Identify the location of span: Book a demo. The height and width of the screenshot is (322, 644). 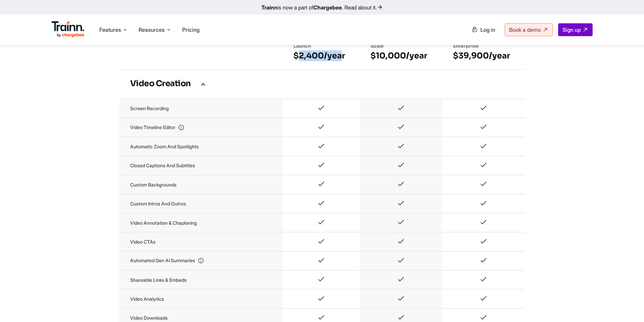
(525, 30).